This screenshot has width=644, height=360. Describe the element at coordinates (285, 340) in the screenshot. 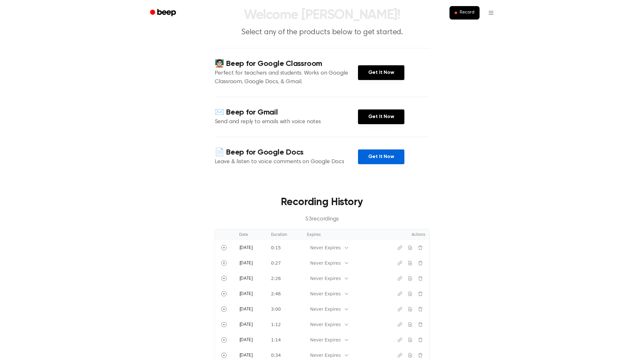

I see `td: 1:14` at that location.